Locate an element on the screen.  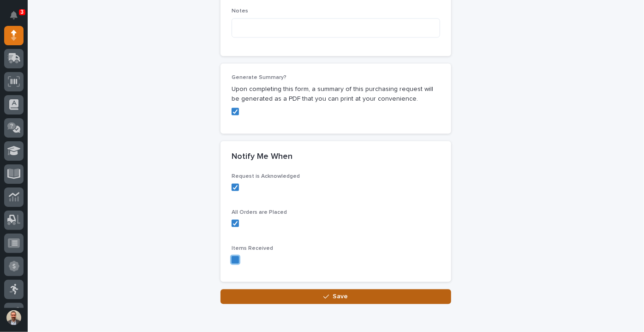
span: Notes is located at coordinates (240, 11).